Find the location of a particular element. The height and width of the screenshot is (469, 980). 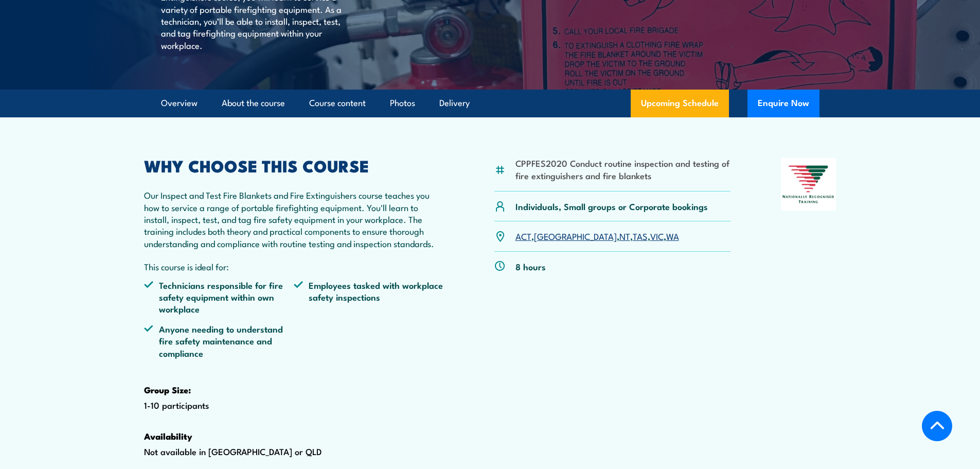

a: About the course is located at coordinates (253, 103).